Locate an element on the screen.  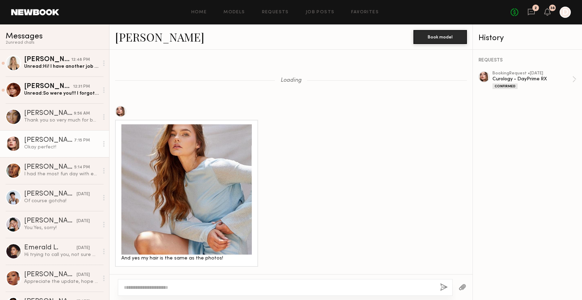
div: Thank you so very much for being understanding! I’m sorry I didn’t have the address! is located at coordinates (61, 120).